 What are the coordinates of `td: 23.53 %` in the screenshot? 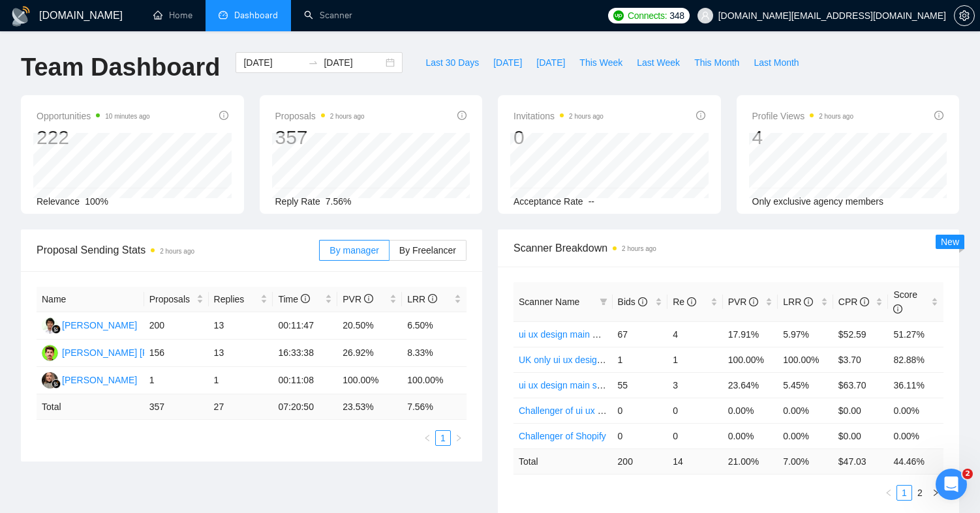 It's located at (369, 407).